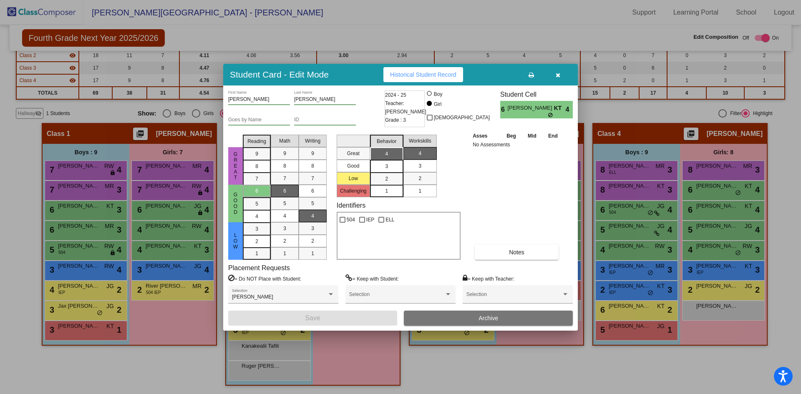 The width and height of the screenshot is (801, 394). What do you see at coordinates (516, 252) in the screenshot?
I see `span: Notes` at bounding box center [516, 252].